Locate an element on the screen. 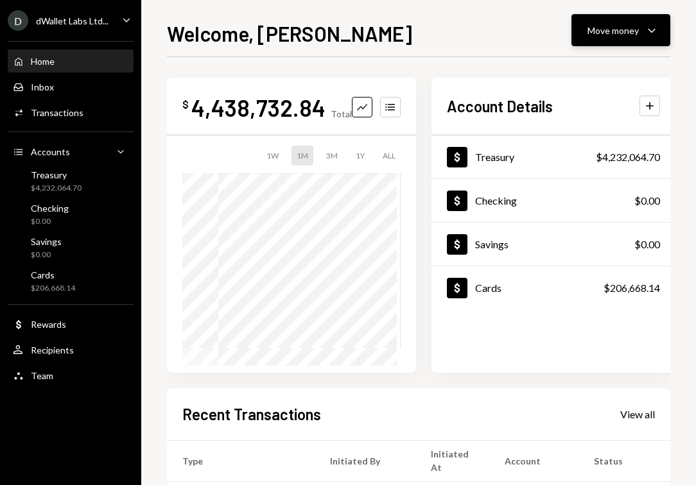 This screenshot has height=485, width=696. th: Initiated At is located at coordinates (452, 461).